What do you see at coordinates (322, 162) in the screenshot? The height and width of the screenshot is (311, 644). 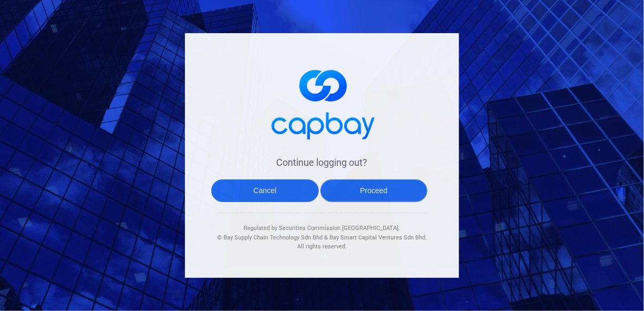 I see `h4: Continue logging out?` at bounding box center [322, 162].